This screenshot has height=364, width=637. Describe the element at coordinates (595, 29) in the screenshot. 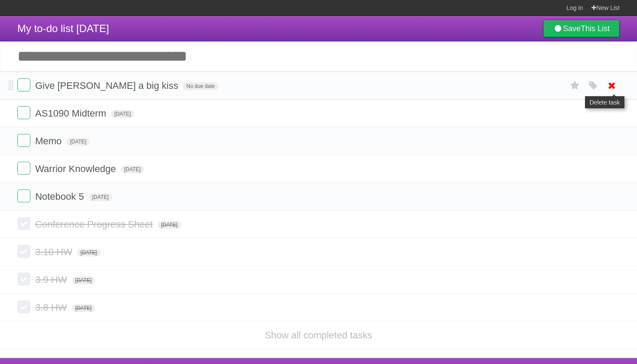

I see `b: This List` at that location.